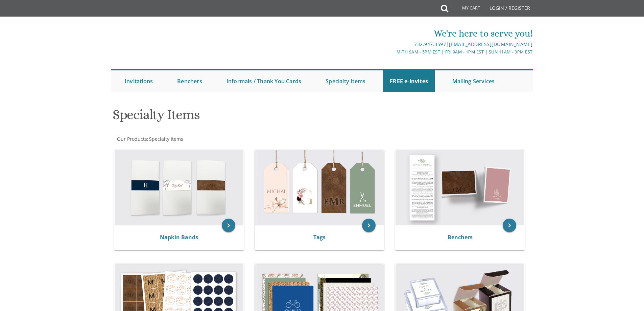  What do you see at coordinates (466, 9) in the screenshot?
I see `a: My Cart` at bounding box center [466, 9].